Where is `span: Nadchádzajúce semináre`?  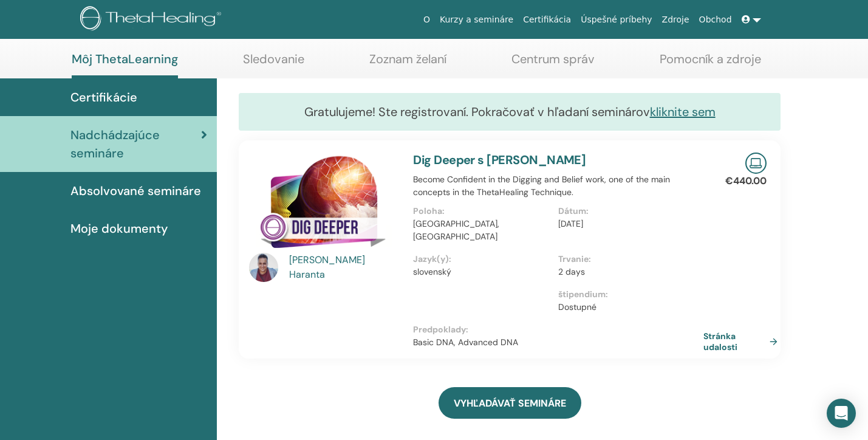 span: Nadchádzajúce semináre is located at coordinates (136, 144).